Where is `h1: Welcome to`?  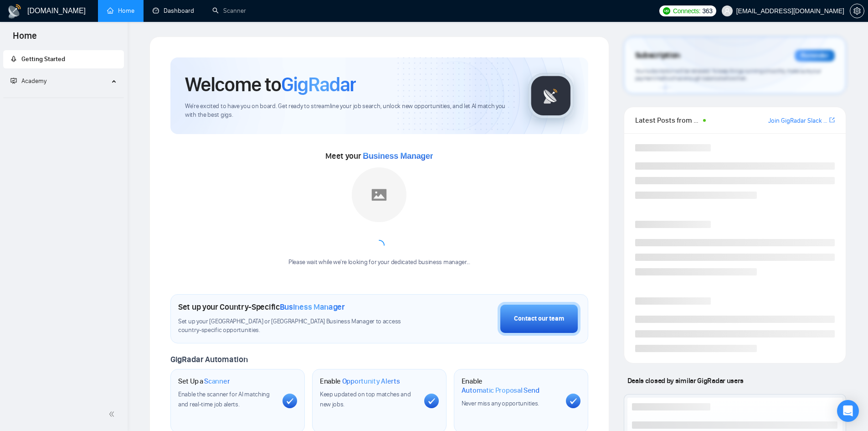
h1: Welcome to is located at coordinates (270, 85).